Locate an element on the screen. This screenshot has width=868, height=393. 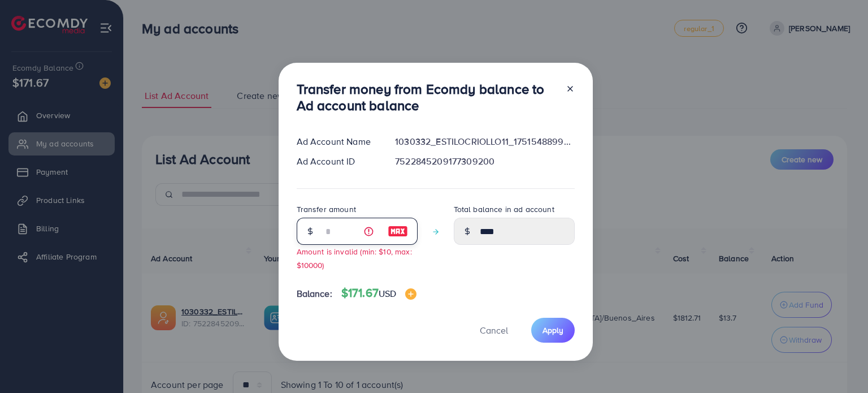
h4: $171.67 is located at coordinates (379, 293).